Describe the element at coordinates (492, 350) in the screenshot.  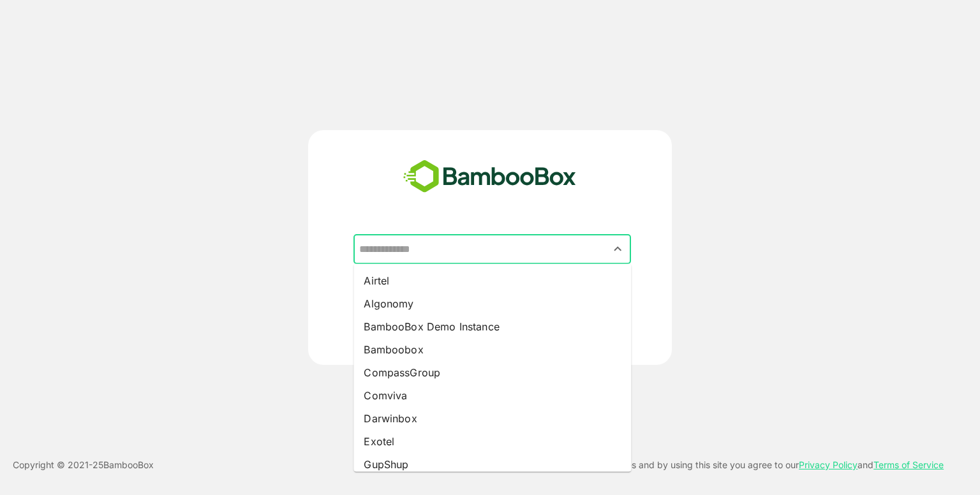
I see `li: Bamboobox` at that location.